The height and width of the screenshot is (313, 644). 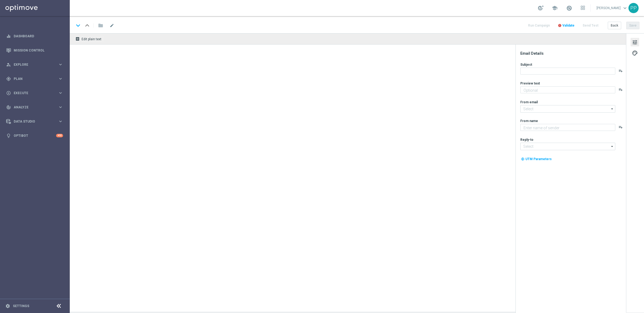 I want to click on div: gps_fixed Plan keyboard_arrow_right, so click(x=35, y=79).